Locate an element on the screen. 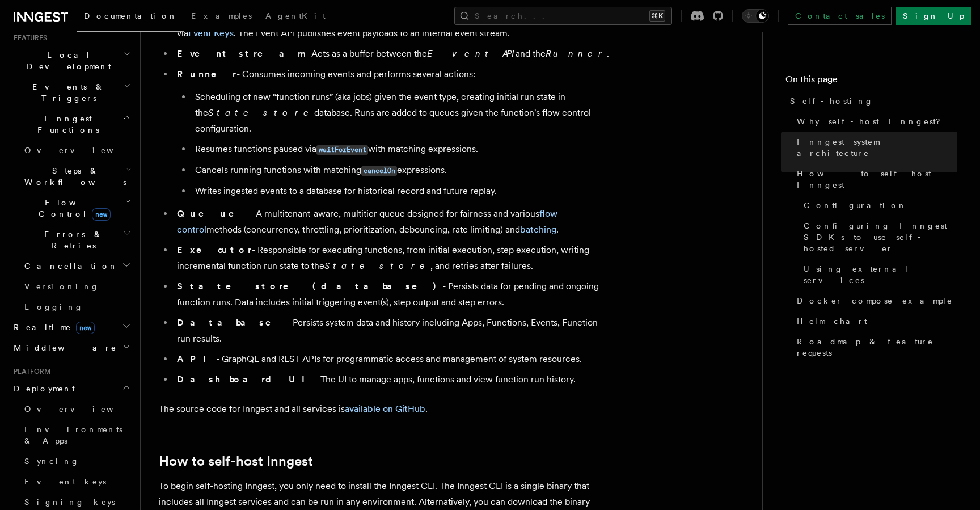 The image size is (980, 510). a: Why self-host Inngest? is located at coordinates (875, 122).